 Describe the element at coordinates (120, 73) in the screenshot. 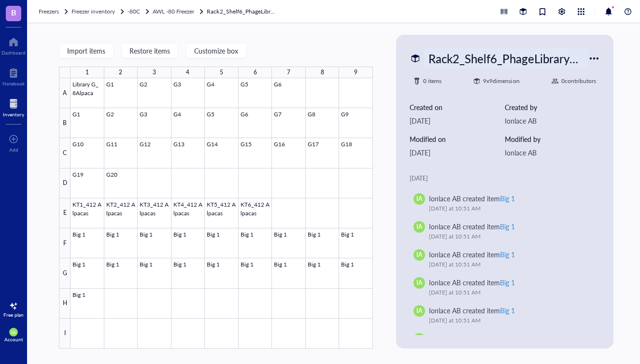

I see `div: 2` at that location.